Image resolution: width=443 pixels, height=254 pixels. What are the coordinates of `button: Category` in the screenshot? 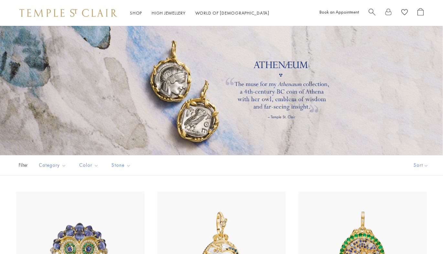 It's located at (52, 165).